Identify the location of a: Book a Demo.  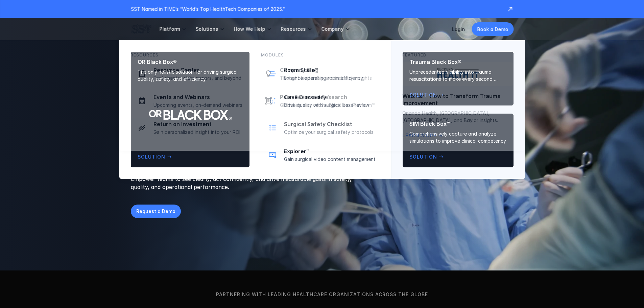
(493, 29).